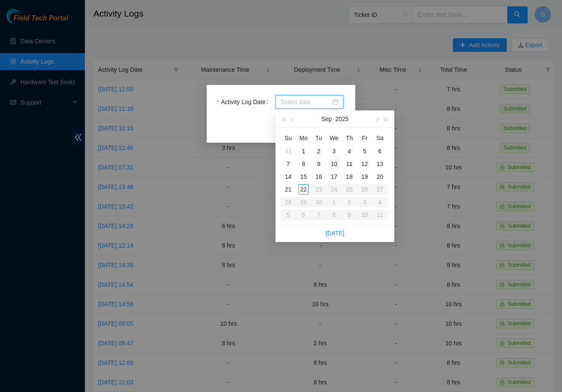 The height and width of the screenshot is (392, 562). I want to click on td: 2025-09-14, so click(288, 176).